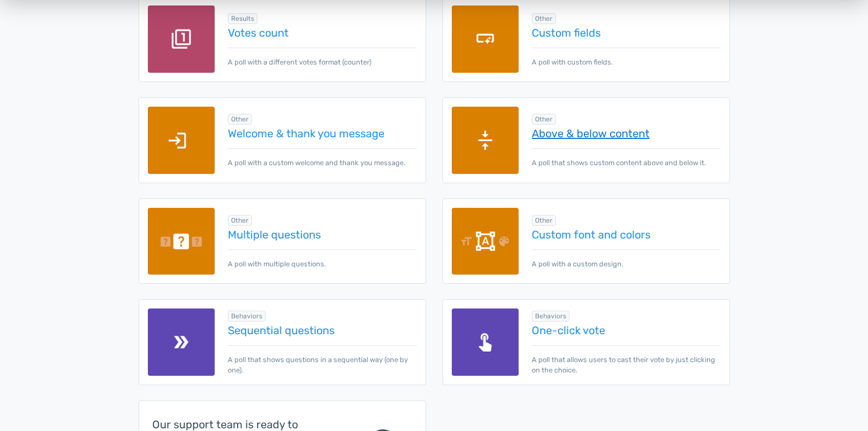 The width and height of the screenshot is (868, 431). What do you see at coordinates (322, 57) in the screenshot?
I see `p: A poll with a different votes format (counter)` at bounding box center [322, 57].